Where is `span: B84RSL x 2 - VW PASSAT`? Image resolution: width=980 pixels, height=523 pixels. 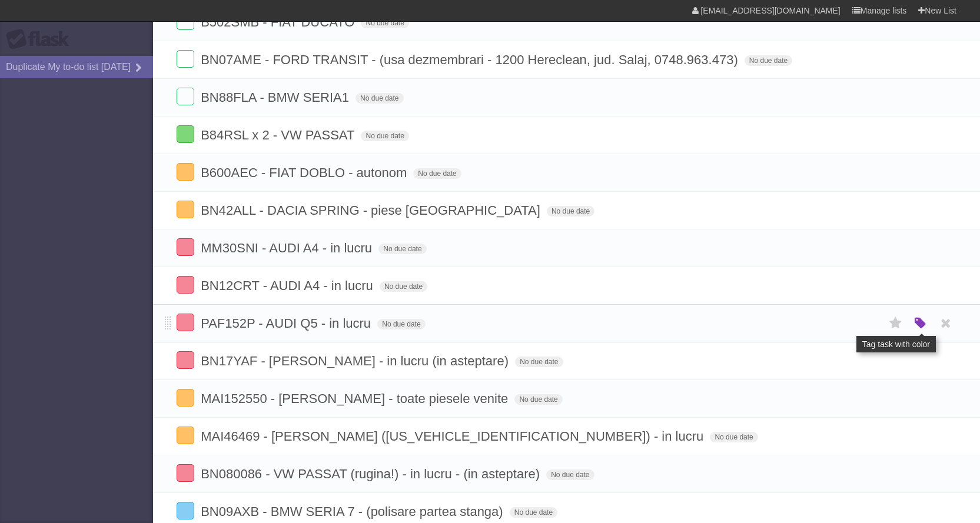
span: B84RSL x 2 - VW PASSAT is located at coordinates (279, 135).